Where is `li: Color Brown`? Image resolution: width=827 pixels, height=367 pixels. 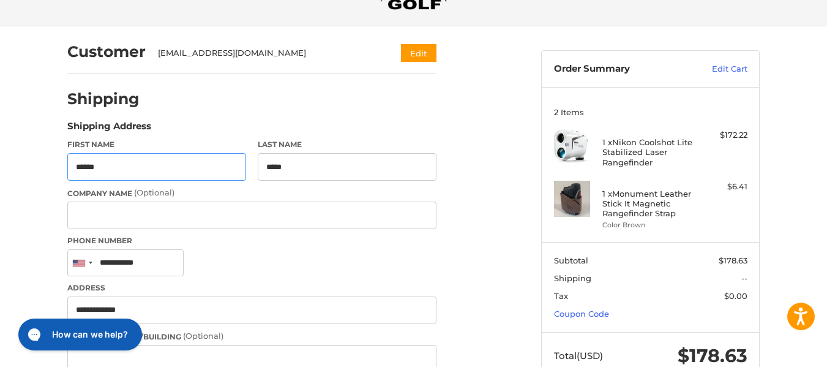
li: Color Brown is located at coordinates (649, 225).